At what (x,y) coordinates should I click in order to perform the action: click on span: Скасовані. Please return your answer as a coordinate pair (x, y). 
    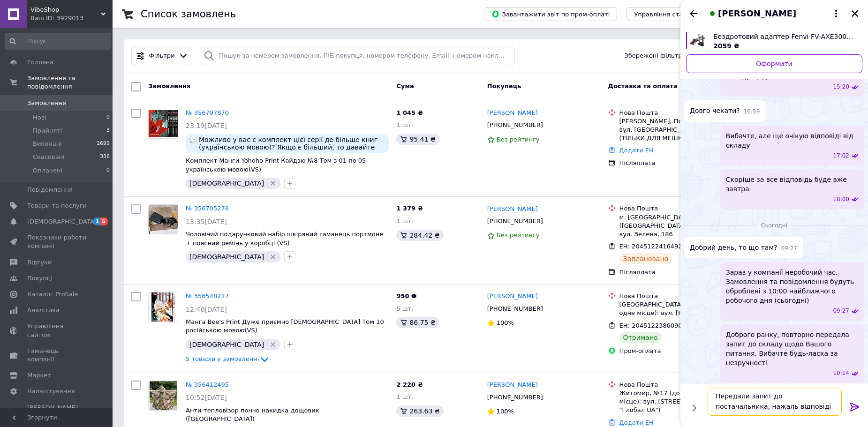
    Looking at the image, I should click on (49, 157).